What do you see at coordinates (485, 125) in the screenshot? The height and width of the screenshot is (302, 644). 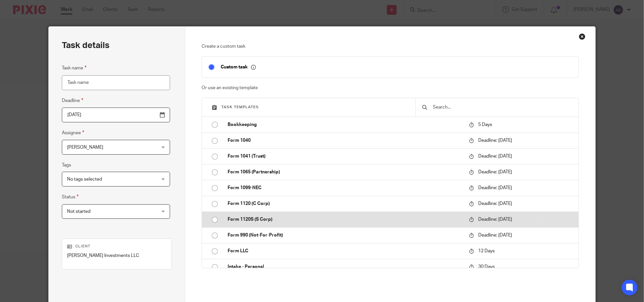 I see `span: 5 Days` at bounding box center [485, 125].